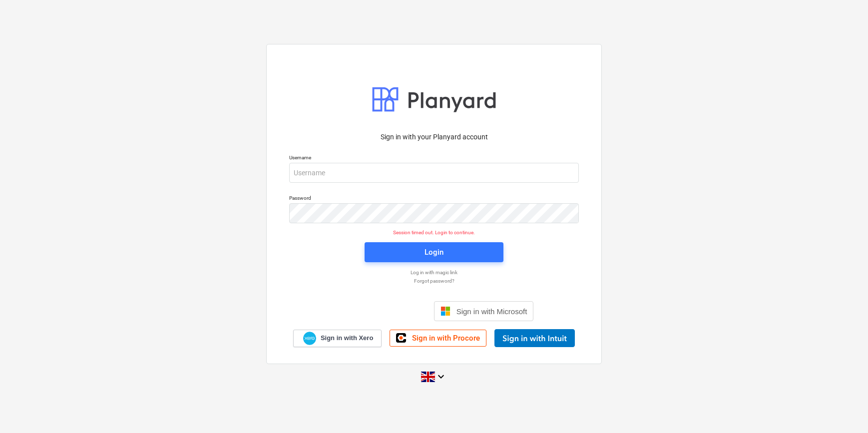  Describe the element at coordinates (434, 158) in the screenshot. I see `p: Username` at that location.